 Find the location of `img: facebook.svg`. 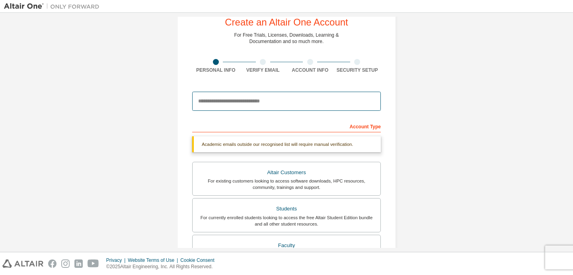

img: facebook.svg is located at coordinates (52, 263).